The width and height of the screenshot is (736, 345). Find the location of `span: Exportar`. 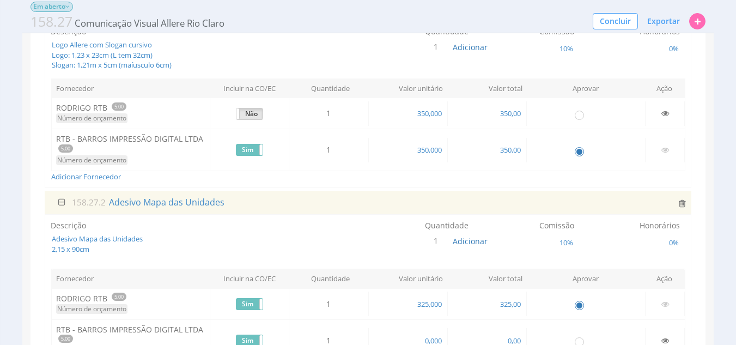

span: Exportar is located at coordinates (663, 21).